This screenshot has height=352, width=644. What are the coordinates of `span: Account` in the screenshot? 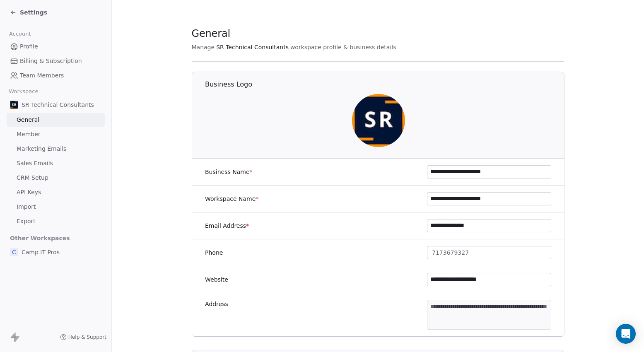 It's located at (20, 34).